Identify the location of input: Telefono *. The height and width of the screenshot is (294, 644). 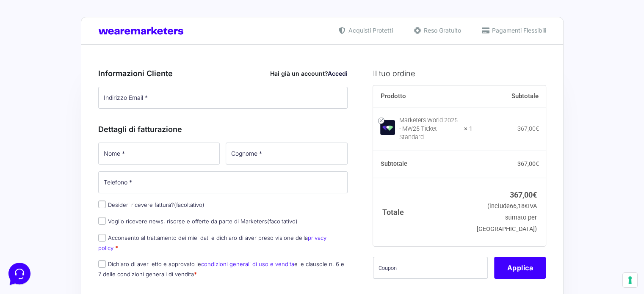
(223, 182).